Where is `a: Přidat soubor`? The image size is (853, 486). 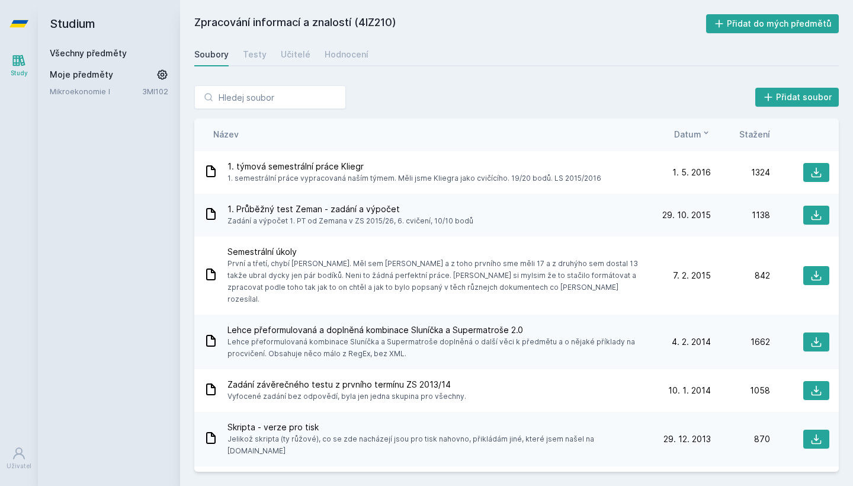
a: Přidat soubor is located at coordinates (797, 97).